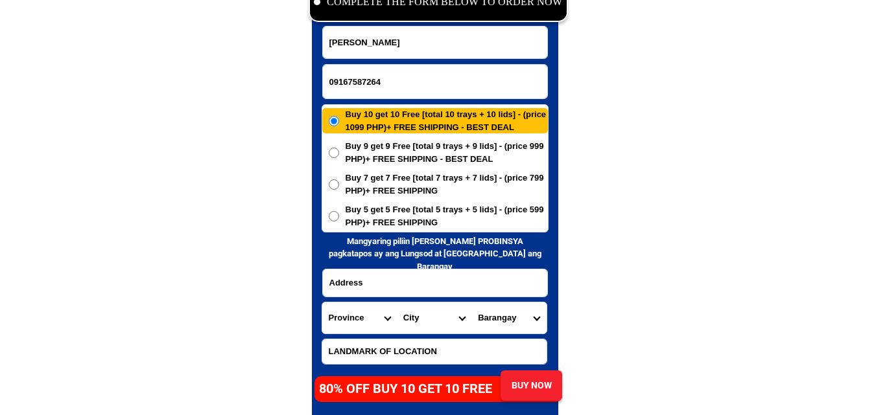  What do you see at coordinates (508, 318) in the screenshot?
I see `select: Select commune` at bounding box center [508, 318].